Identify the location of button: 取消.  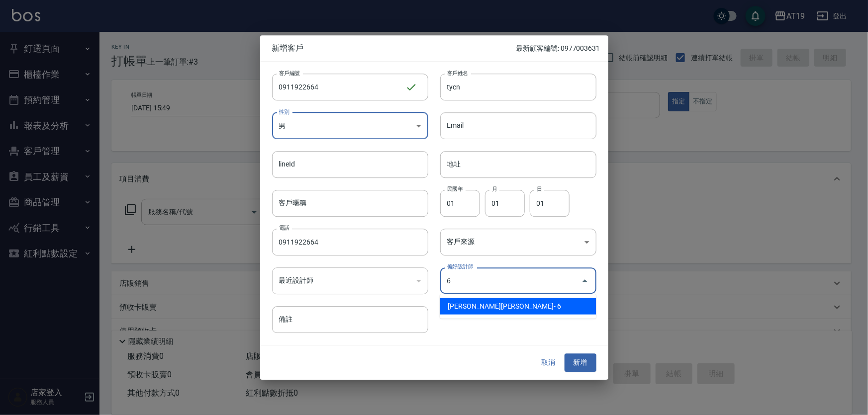
(549, 363).